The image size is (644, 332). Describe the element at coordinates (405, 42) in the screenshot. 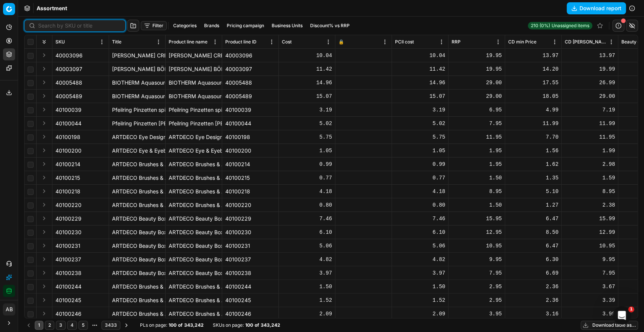

I see `span: PCII cost` at that location.